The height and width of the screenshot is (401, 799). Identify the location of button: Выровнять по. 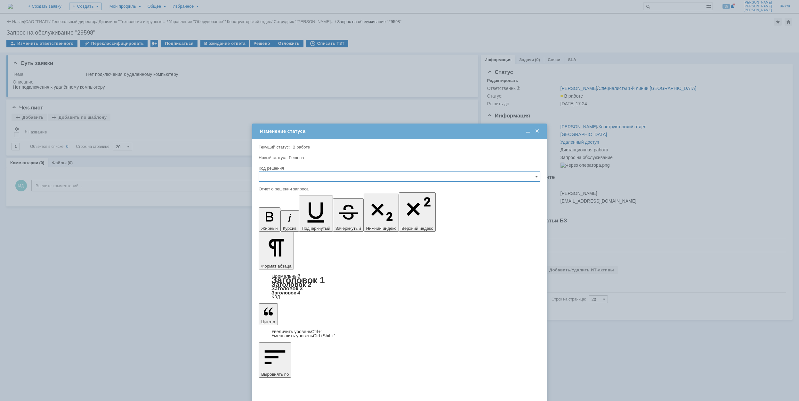
(275, 360).